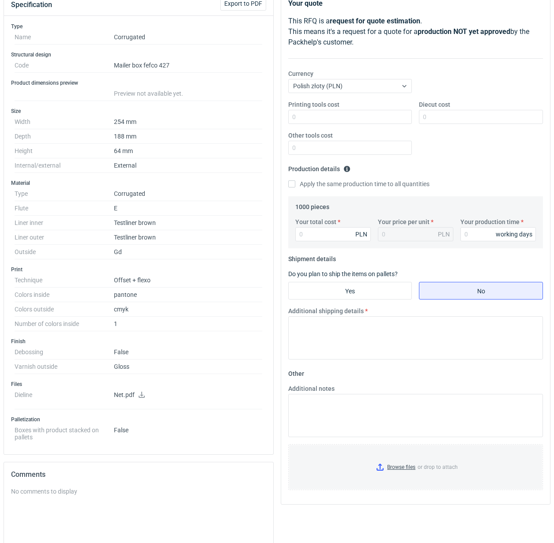  What do you see at coordinates (148, 94) in the screenshot?
I see `span: Preview not available yet.` at bounding box center [148, 94].